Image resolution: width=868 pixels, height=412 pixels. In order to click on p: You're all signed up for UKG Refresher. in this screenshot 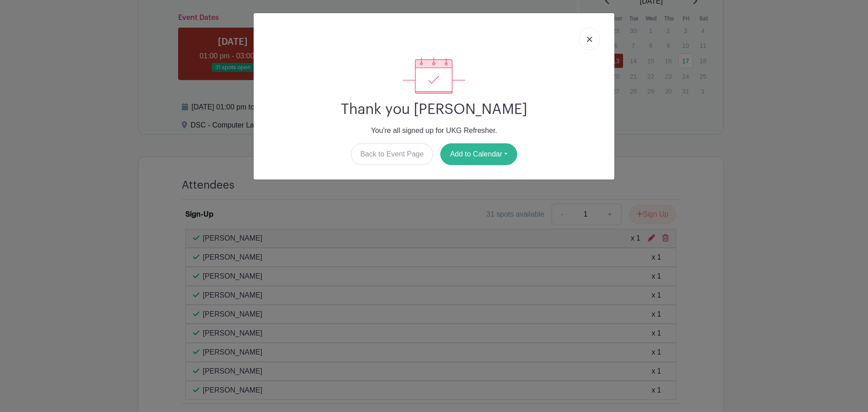, I will do `click(434, 131)`.